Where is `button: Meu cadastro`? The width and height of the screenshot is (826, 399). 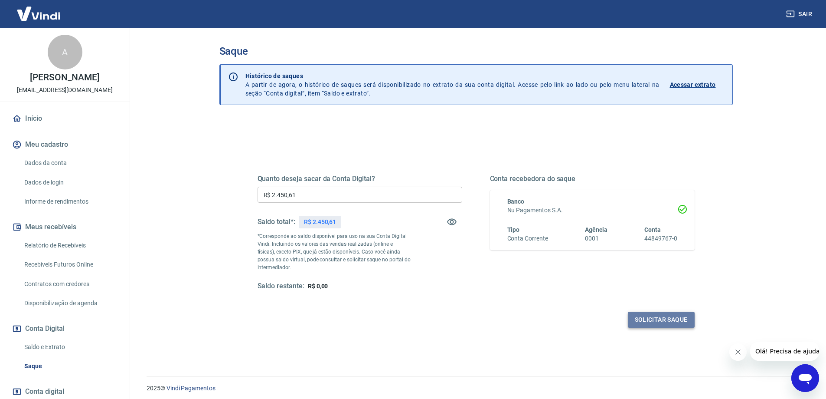
button: Meu cadastro is located at coordinates (65, 144).